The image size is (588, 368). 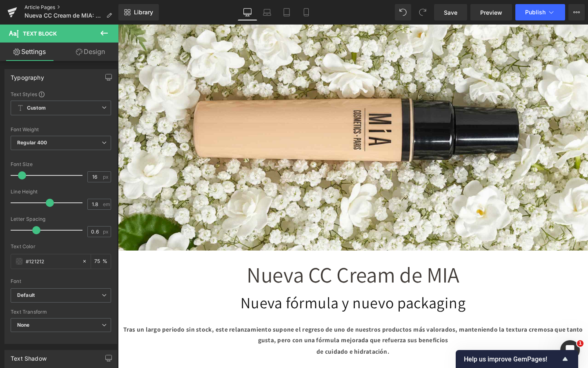 I want to click on div: Letter Spacing, so click(x=61, y=219).